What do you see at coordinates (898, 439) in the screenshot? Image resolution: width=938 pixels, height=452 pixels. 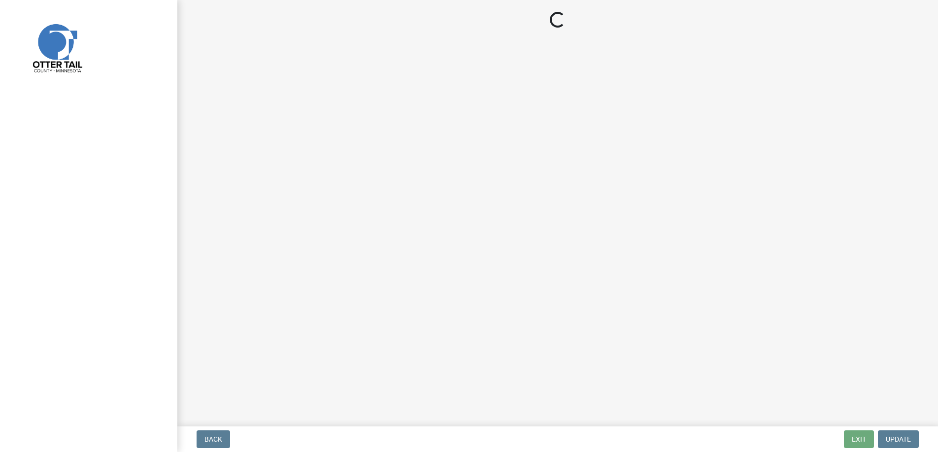 I see `span: Update` at bounding box center [898, 439].